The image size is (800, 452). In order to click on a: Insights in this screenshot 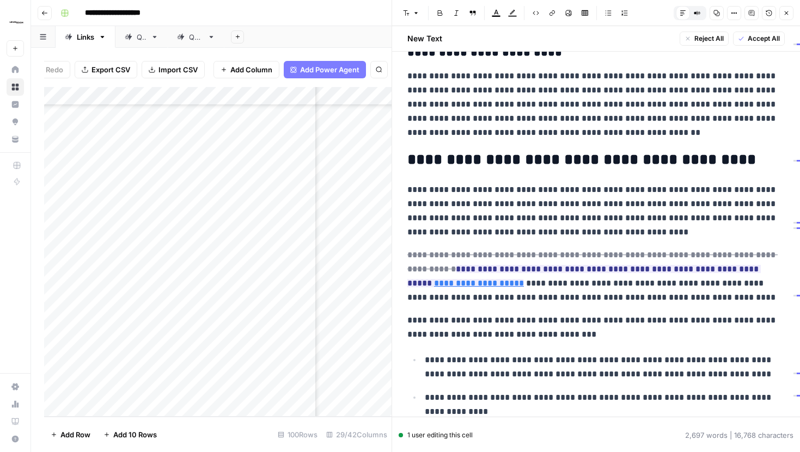, I will do `click(15, 105)`.